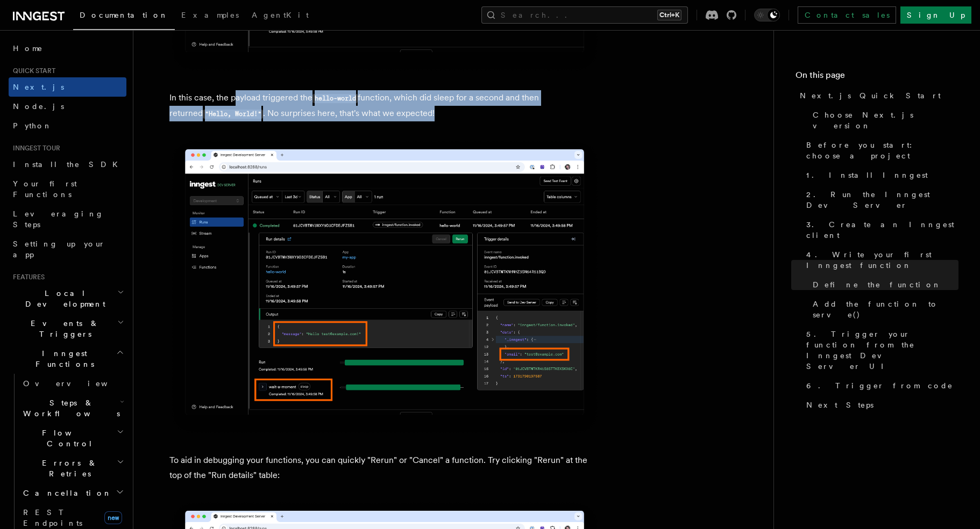 This screenshot has height=529, width=980. Describe the element at coordinates (32, 126) in the screenshot. I see `span: Python` at that location.